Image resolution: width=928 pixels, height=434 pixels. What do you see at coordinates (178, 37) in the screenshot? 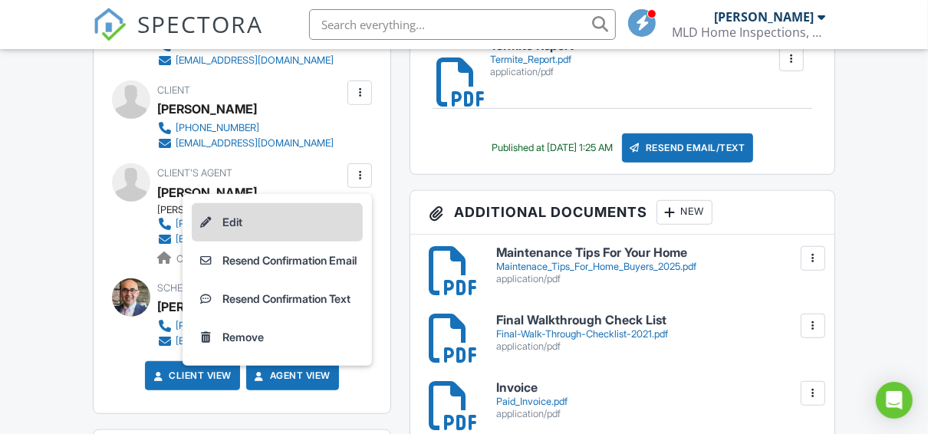
I see `a: SPECTORA` at bounding box center [178, 37].